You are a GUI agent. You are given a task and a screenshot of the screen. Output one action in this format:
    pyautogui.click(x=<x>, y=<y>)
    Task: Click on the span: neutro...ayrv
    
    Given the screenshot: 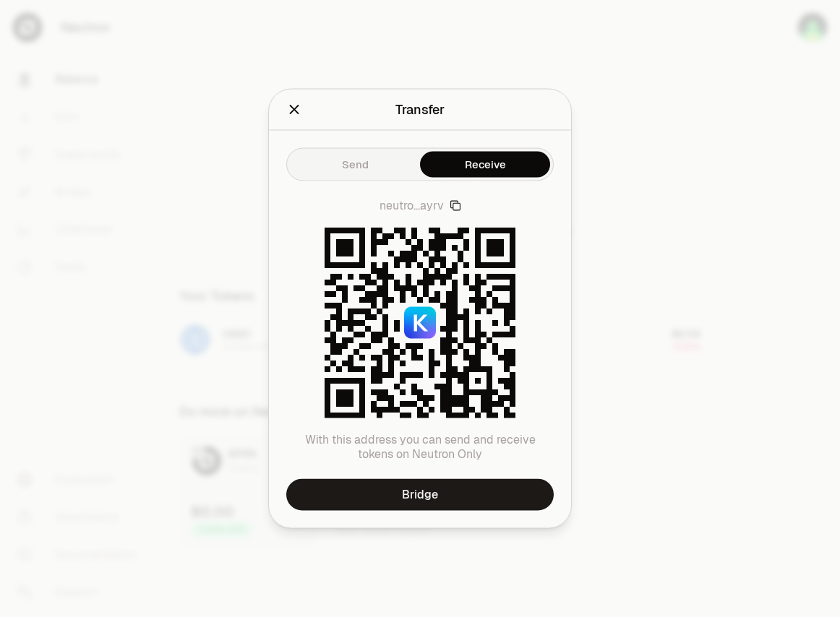 What is the action you would take?
    pyautogui.click(x=411, y=206)
    